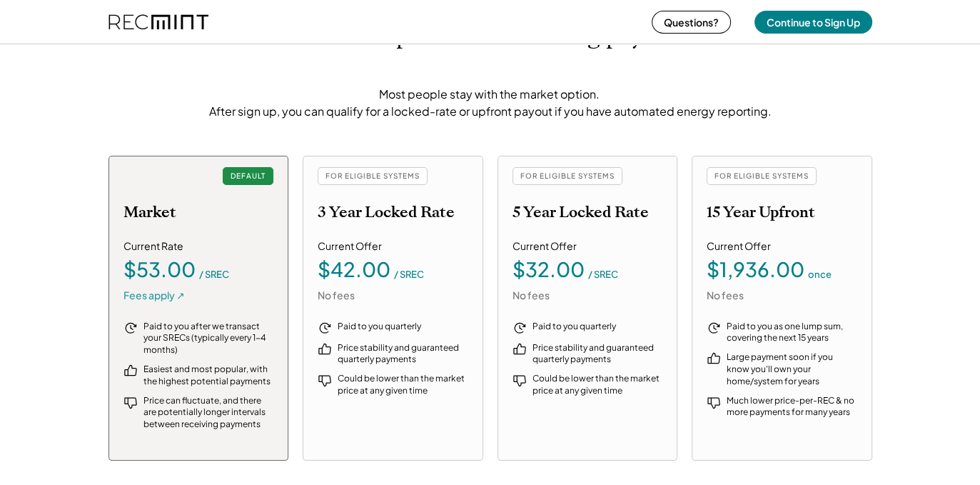 The image size is (980, 485). I want to click on div: $32.00, so click(548, 269).